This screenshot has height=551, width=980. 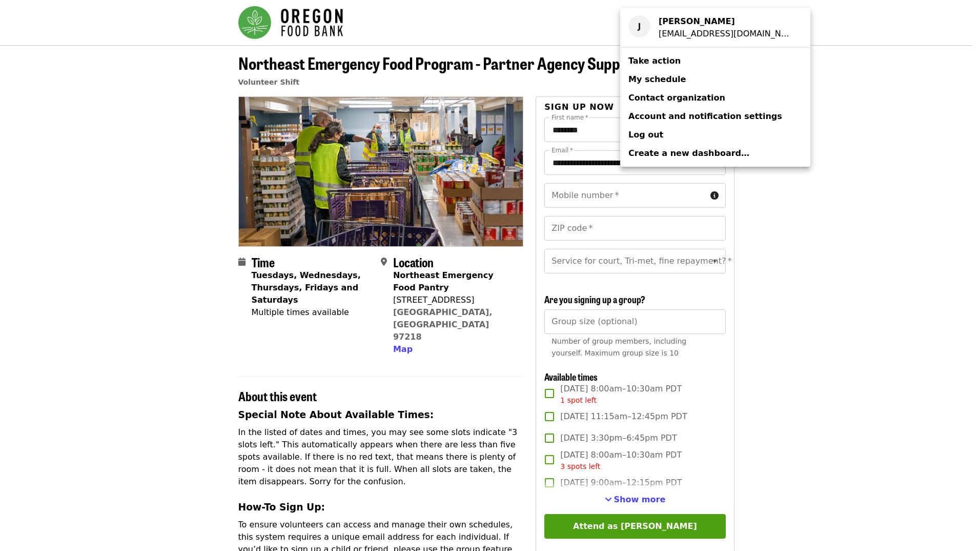 What do you see at coordinates (715, 154) in the screenshot?
I see `a: Create a new dashboard…` at bounding box center [715, 154].